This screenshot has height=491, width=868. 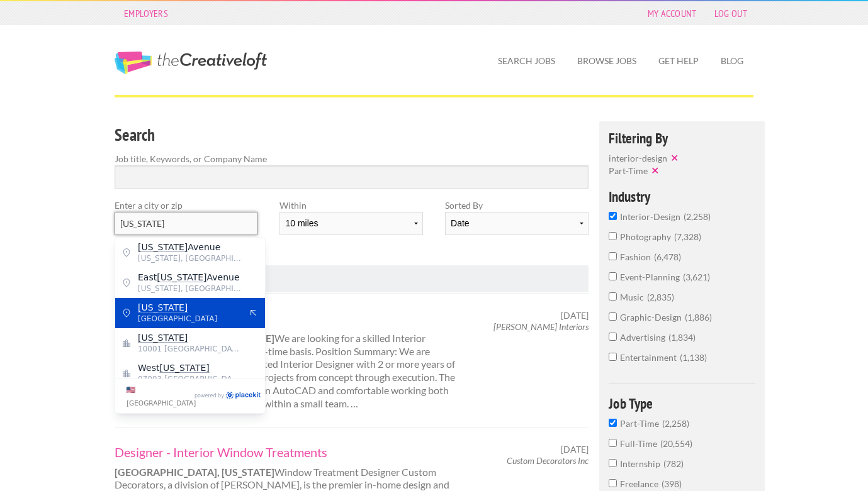 I want to click on input: Search, so click(x=352, y=177).